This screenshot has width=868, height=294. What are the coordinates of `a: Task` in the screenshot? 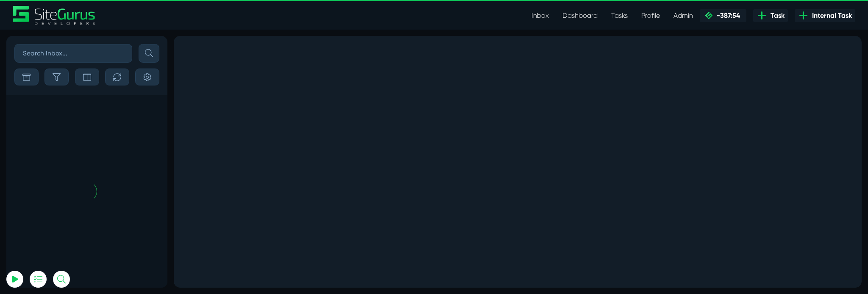 It's located at (770, 16).